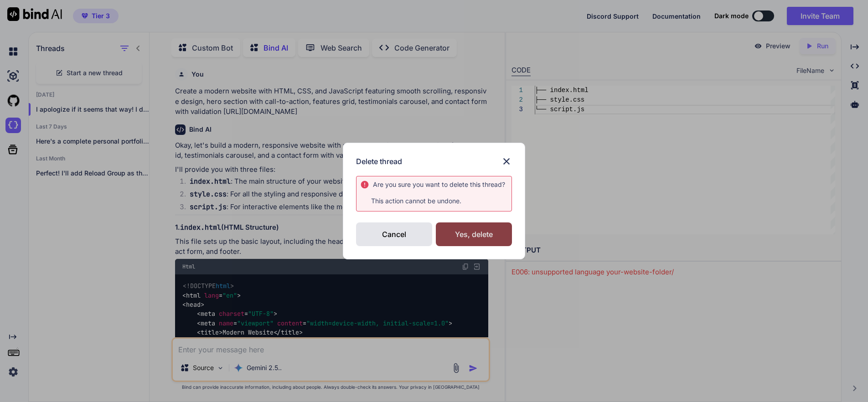 The height and width of the screenshot is (402, 868). What do you see at coordinates (473, 234) in the screenshot?
I see `div: Yes, delete` at bounding box center [473, 234].